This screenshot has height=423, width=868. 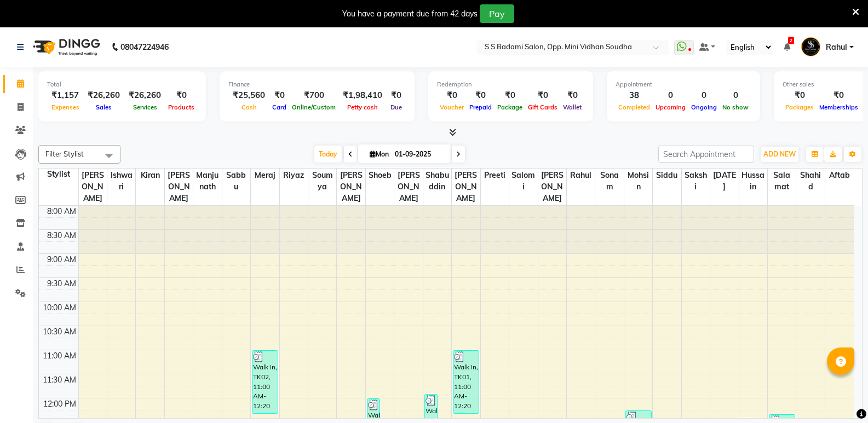 I want to click on div: 8:00 AM, so click(x=61, y=212).